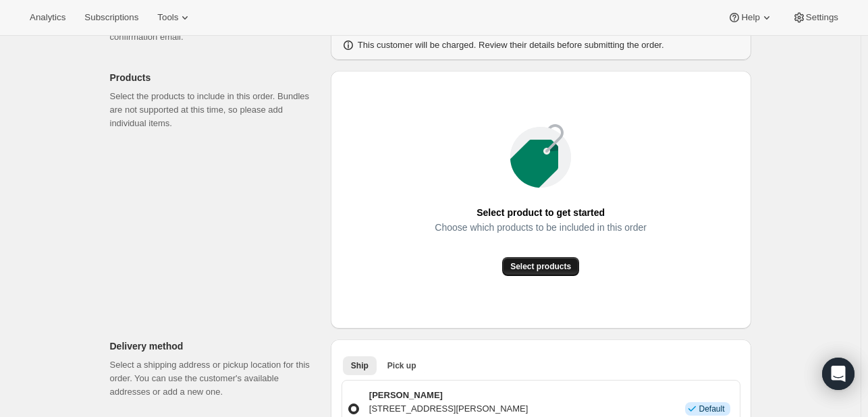  Describe the element at coordinates (215, 379) in the screenshot. I see `p: Select a shipping address or pickup location for this order. You can use the customer's available...` at that location.